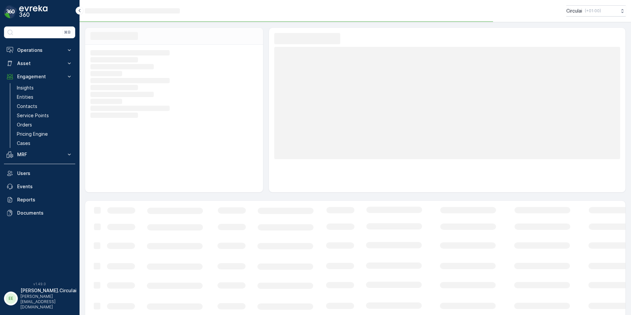 The image size is (631, 315). What do you see at coordinates (40, 154) in the screenshot?
I see `button: MRF` at bounding box center [40, 154].